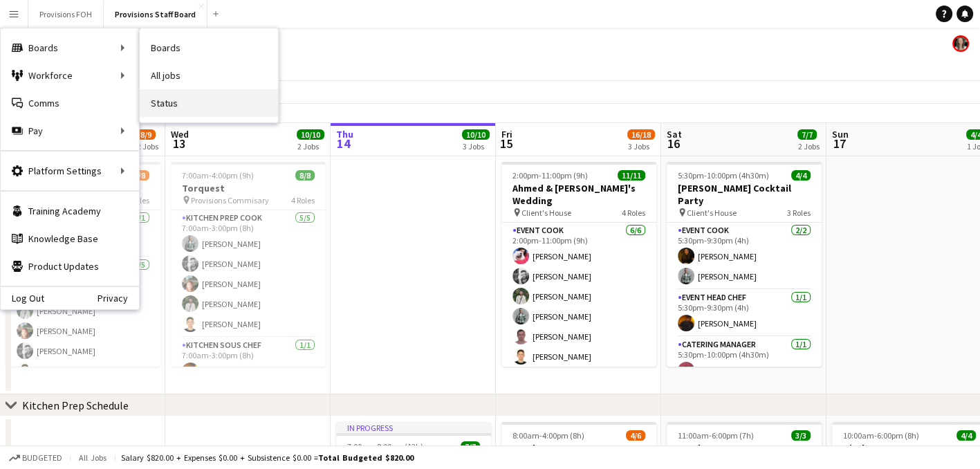 The height and width of the screenshot is (469, 980). I want to click on h3: Load Out, so click(579, 448).